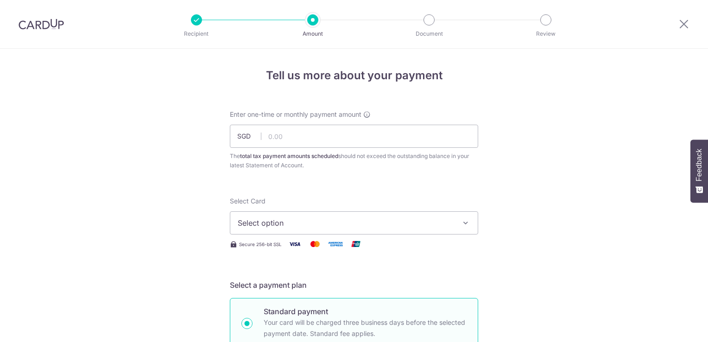 This screenshot has width=708, height=342. I want to click on button: Select option, so click(354, 223).